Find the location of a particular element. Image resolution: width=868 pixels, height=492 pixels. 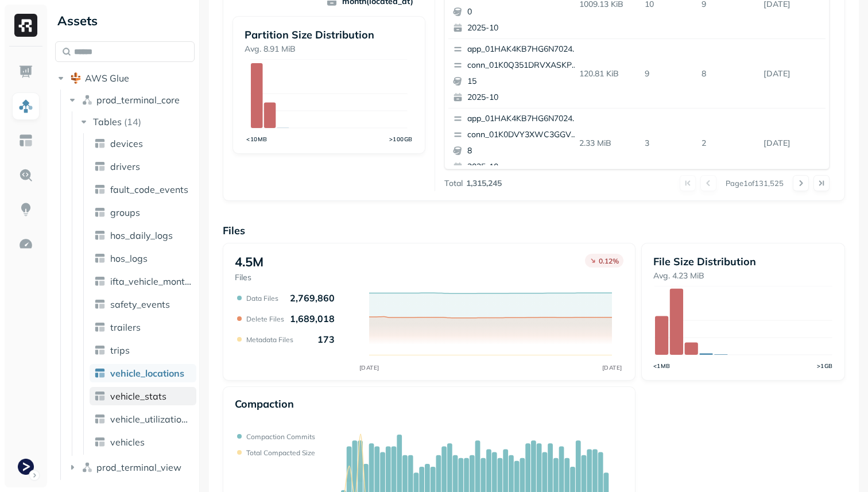

p: 4.5M is located at coordinates (249, 262).